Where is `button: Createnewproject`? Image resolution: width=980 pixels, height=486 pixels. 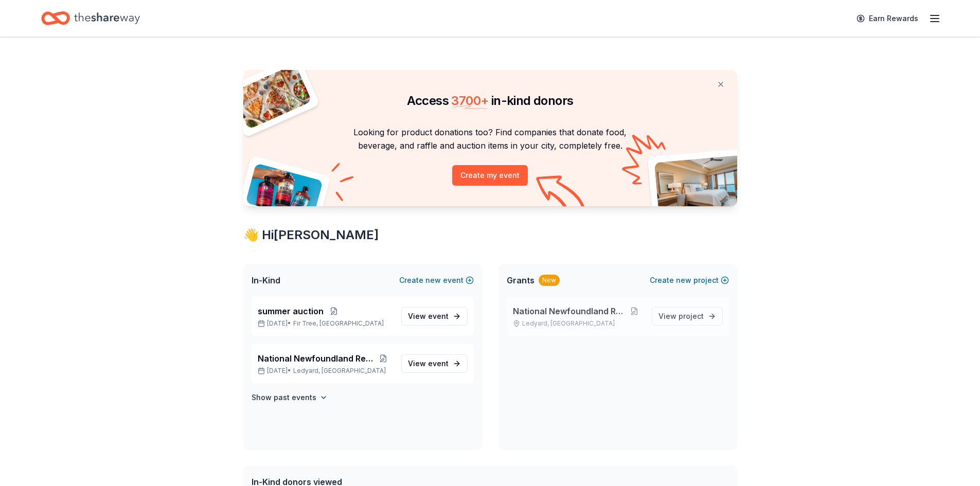
button: Createnewproject is located at coordinates (689, 280).